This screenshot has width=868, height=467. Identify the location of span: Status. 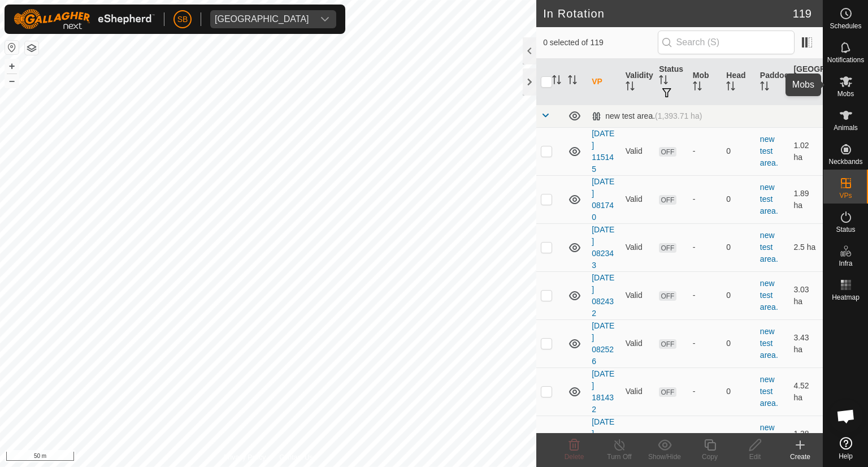
(845, 230).